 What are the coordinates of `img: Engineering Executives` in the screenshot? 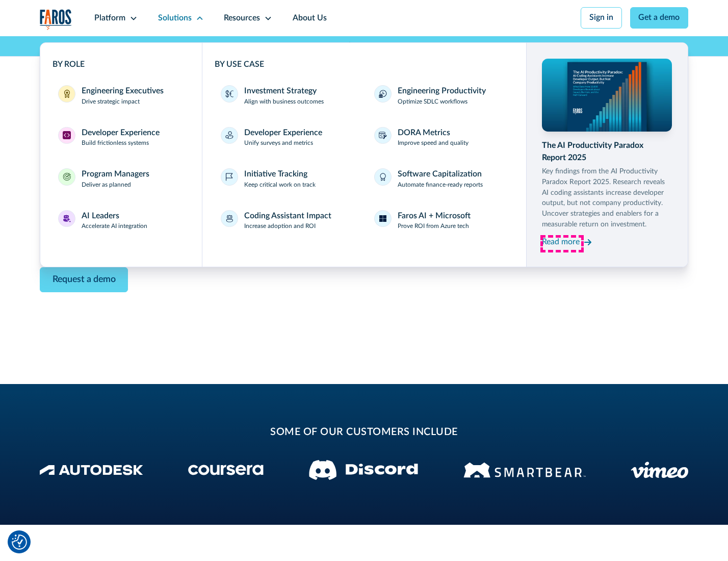 It's located at (67, 94).